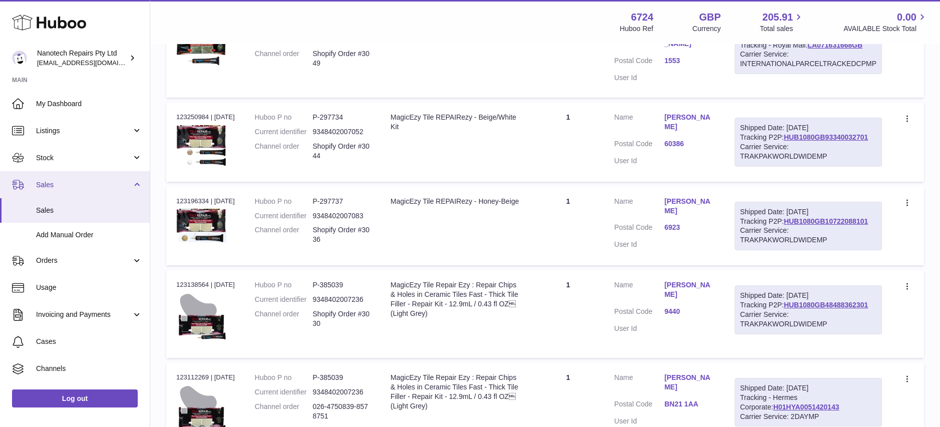 The height and width of the screenshot is (427, 940). What do you see at coordinates (835, 45) in the screenshot?
I see `a: LA071631668GB` at bounding box center [835, 45].